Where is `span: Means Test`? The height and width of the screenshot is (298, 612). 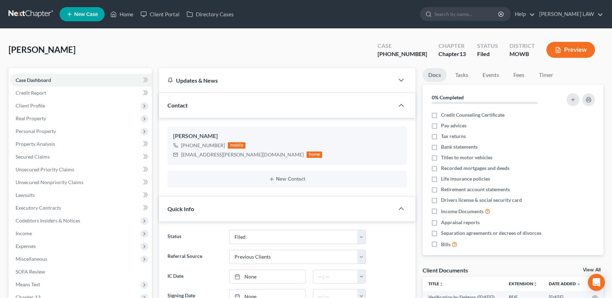 span: Means Test is located at coordinates (28, 284).